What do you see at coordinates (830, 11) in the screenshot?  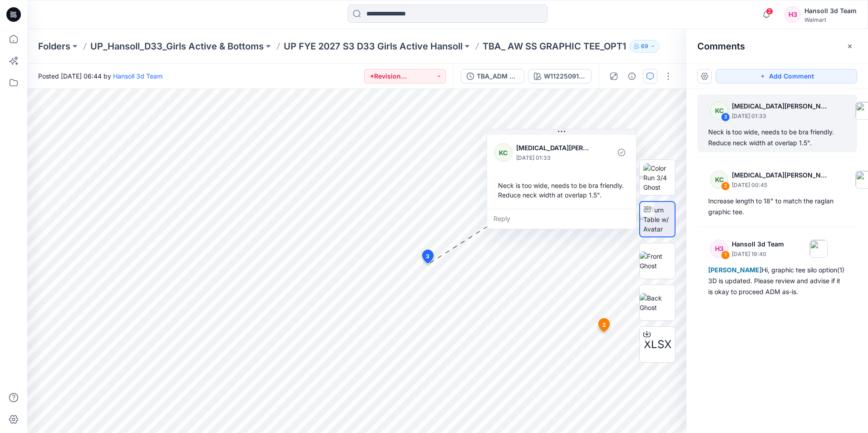 I see `div: Hansoll 3d Team` at bounding box center [830, 11].